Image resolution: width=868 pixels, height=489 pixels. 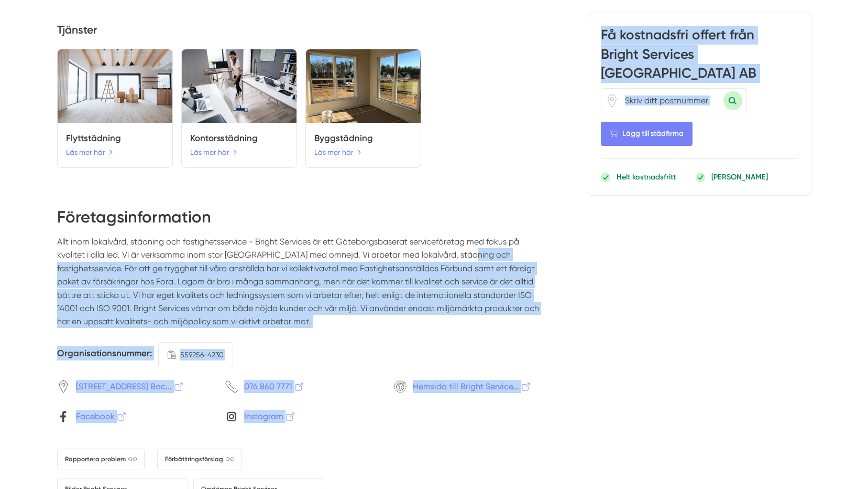 I want to click on h2: Företagsinformation, so click(x=301, y=220).